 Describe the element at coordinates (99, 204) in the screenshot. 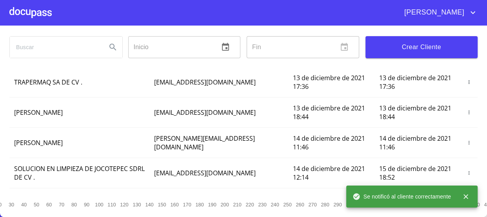

I see `button: 100` at that location.